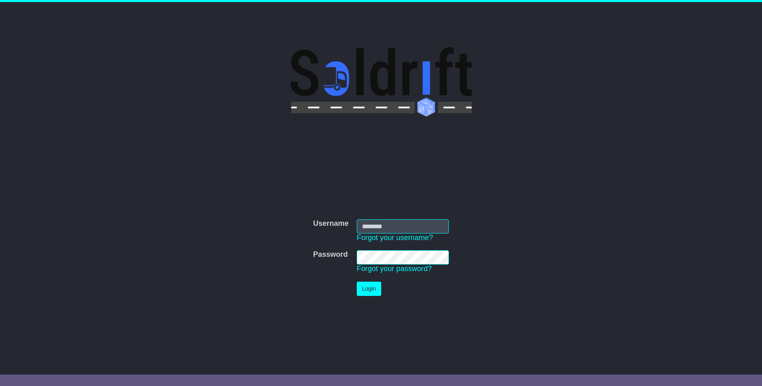  I want to click on label: Password, so click(330, 255).